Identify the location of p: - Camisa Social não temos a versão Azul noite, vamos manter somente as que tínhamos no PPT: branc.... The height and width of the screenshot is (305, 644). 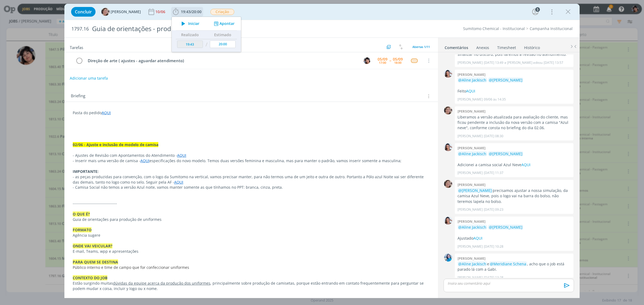
(251, 187).